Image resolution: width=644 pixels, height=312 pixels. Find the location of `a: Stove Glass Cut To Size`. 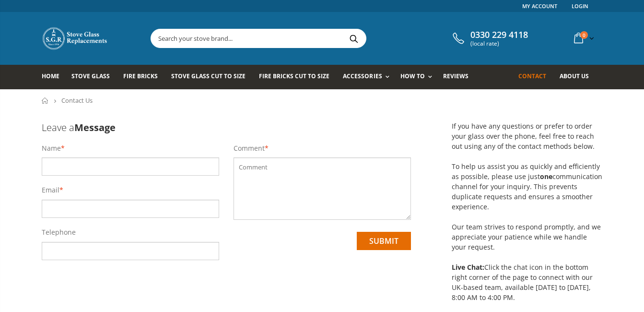

a: Stove Glass Cut To Size is located at coordinates (212, 77).